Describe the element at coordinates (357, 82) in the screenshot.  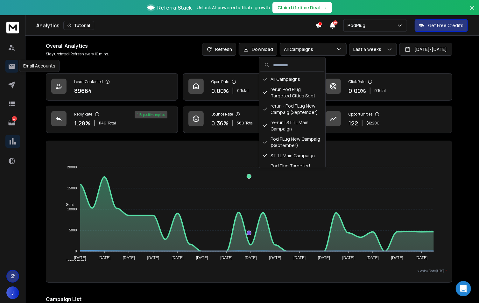
I see `p: Click Rate` at that location.